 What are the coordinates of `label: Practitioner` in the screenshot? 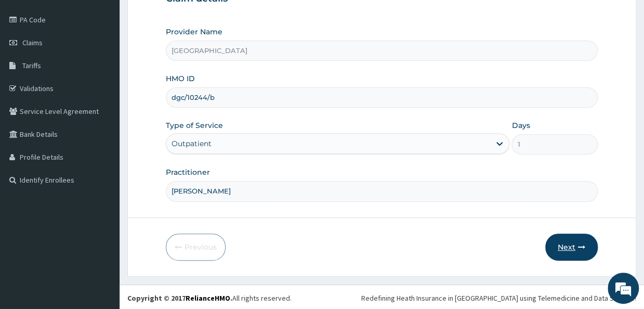 It's located at (187, 172).